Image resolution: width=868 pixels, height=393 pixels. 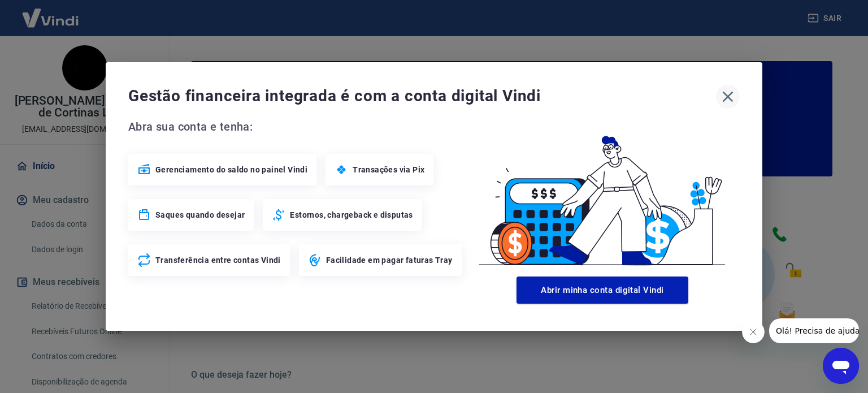 What do you see at coordinates (422, 96) in the screenshot?
I see `span: Gestão financeira integrada é com a conta digital Vindi` at bounding box center [422, 96].